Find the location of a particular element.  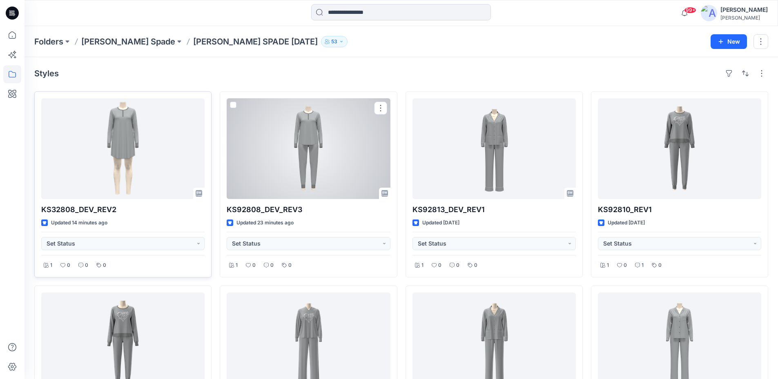

p: Updated 14 minutes ago is located at coordinates (79, 223).